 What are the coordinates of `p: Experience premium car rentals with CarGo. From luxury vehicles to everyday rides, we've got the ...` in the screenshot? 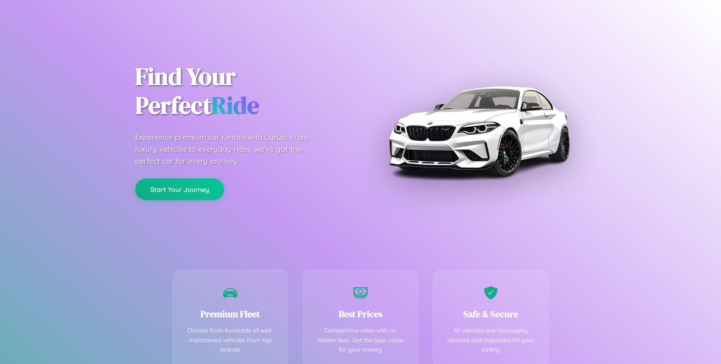 It's located at (229, 149).